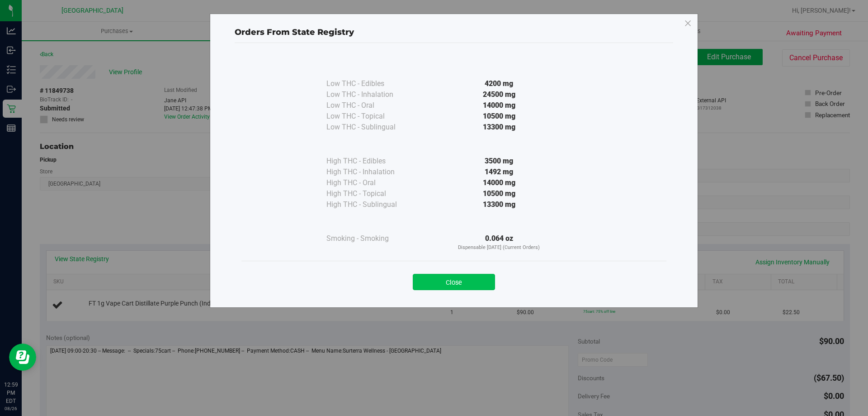  I want to click on div: High THC - Topical, so click(372, 193).